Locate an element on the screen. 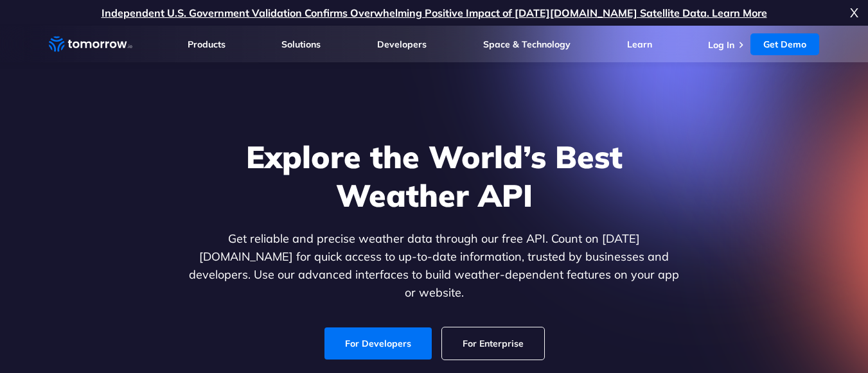 The height and width of the screenshot is (373, 868). a: Products is located at coordinates (207, 45).